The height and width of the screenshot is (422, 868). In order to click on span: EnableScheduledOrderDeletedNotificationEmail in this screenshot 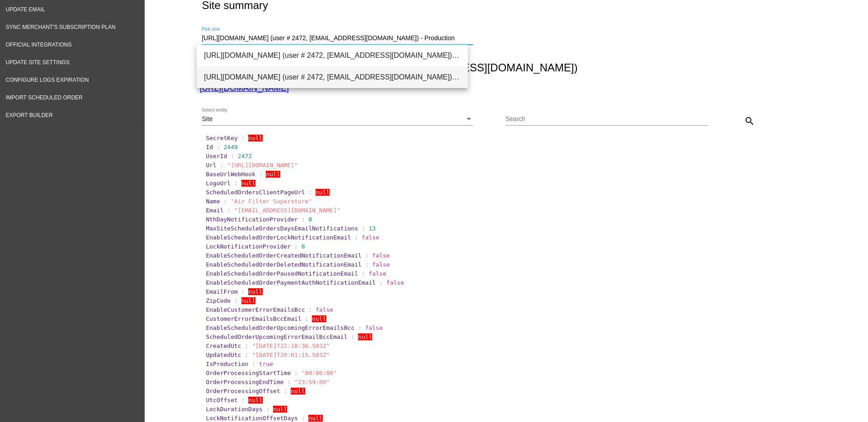, I will do `click(283, 264)`.